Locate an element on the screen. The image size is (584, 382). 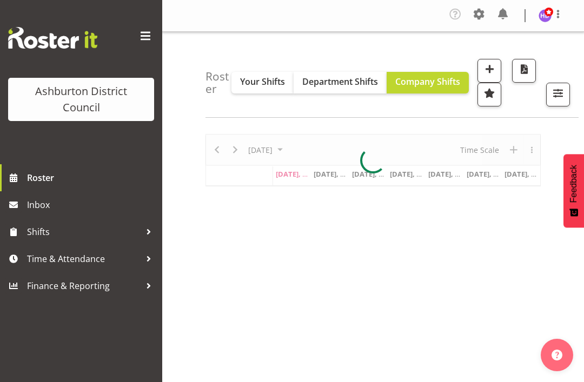
img: Rosterit website logo is located at coordinates (52, 38).